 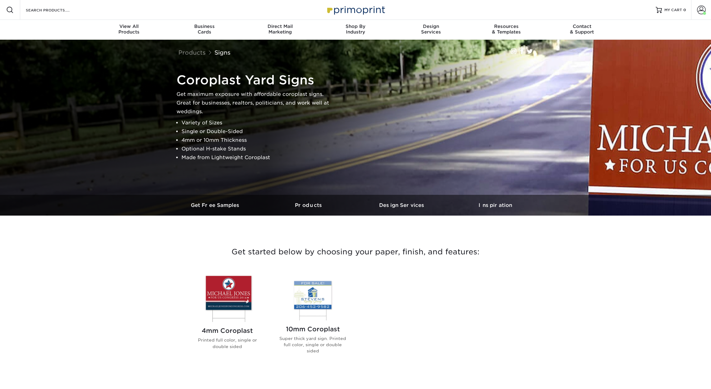 I want to click on a: BusinessCards, so click(x=204, y=30).